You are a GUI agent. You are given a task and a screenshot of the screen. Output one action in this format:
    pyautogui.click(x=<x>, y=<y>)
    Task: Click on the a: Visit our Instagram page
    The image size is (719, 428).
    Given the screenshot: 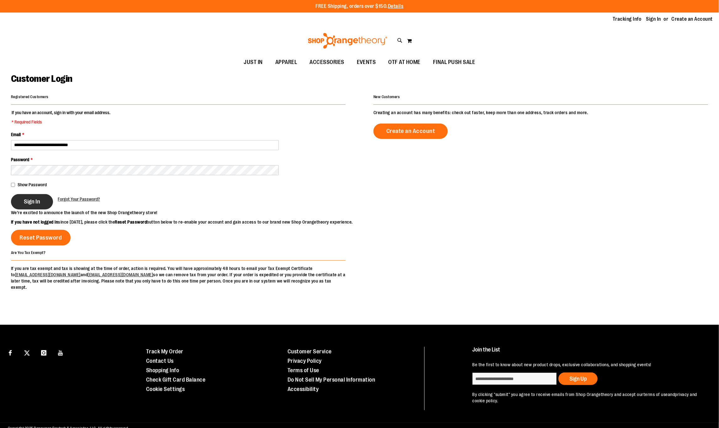 What is the action you would take?
    pyautogui.click(x=44, y=352)
    